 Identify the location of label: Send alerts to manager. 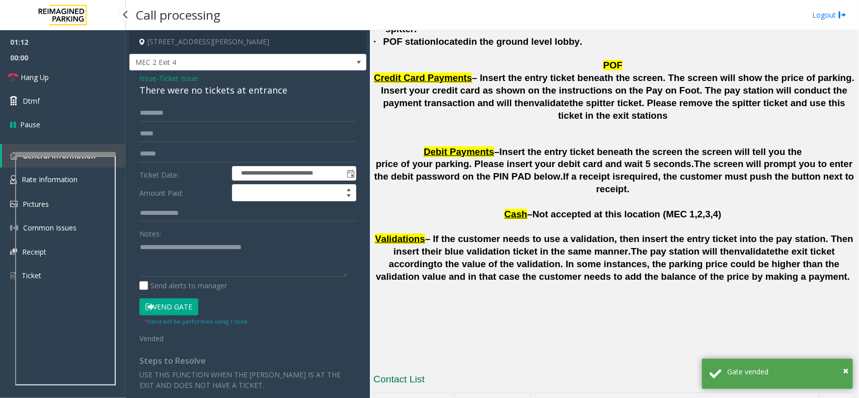
(183, 285).